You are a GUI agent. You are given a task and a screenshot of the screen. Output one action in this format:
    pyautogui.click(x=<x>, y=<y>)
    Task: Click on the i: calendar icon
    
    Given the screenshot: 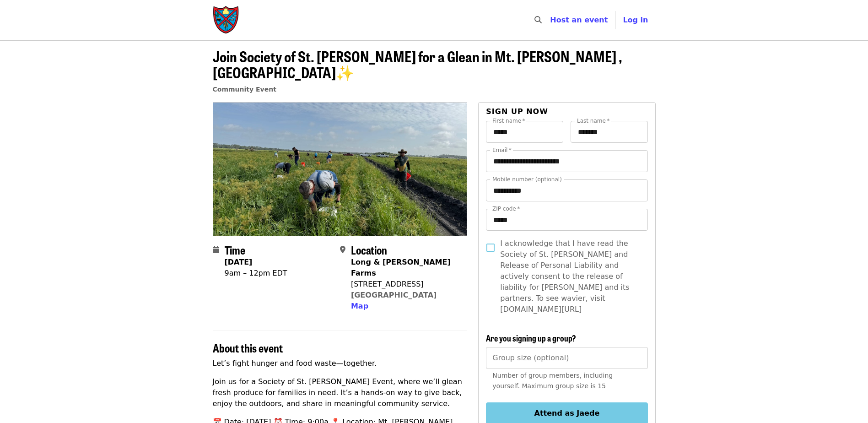 What is the action you would take?
    pyautogui.click(x=216, y=249)
    